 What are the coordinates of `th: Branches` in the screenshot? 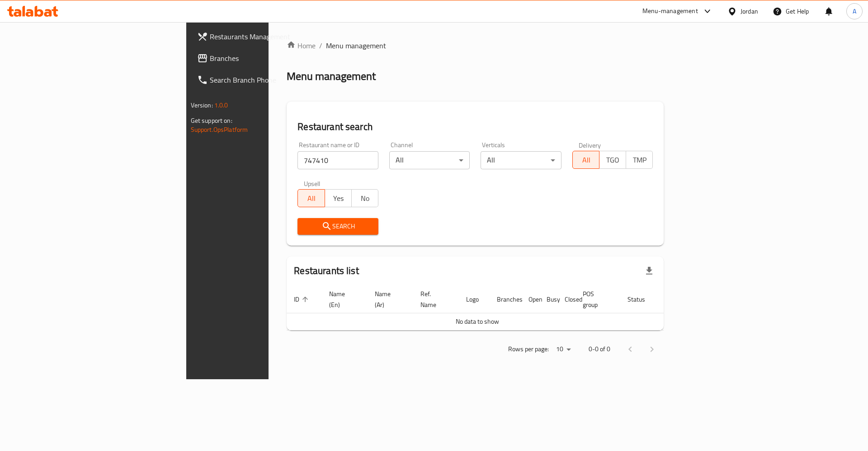 It's located at (505, 299).